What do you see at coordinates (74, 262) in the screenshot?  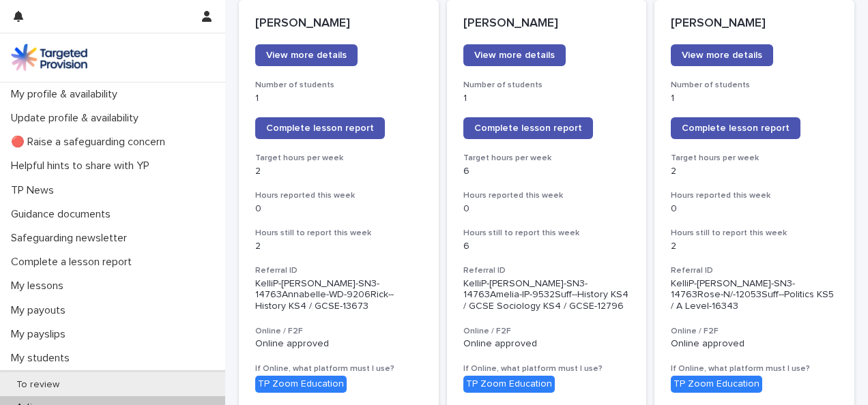 I see `p: Complete a lesson report` at bounding box center [74, 262].